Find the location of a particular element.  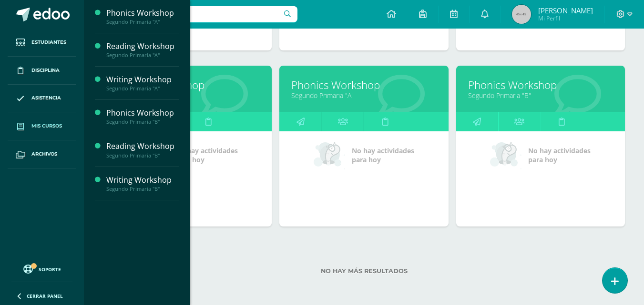

a: Phonics WorkshopSegundo Primaria "A" is located at coordinates (142, 16).